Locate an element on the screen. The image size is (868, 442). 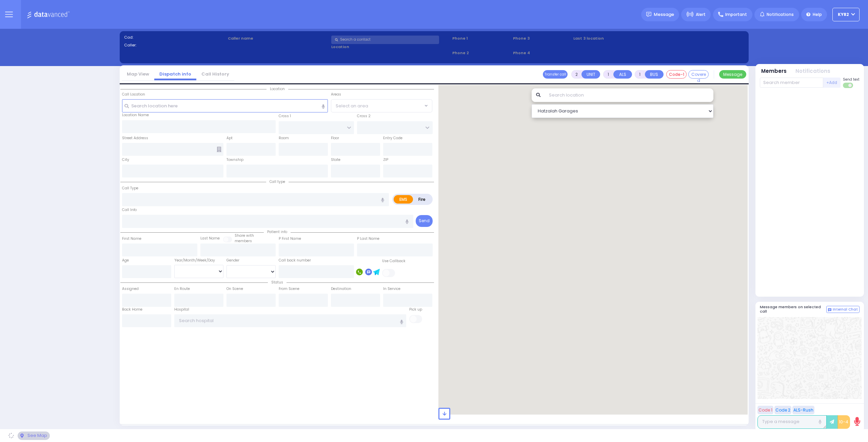
label: Entry Code is located at coordinates (393, 138).